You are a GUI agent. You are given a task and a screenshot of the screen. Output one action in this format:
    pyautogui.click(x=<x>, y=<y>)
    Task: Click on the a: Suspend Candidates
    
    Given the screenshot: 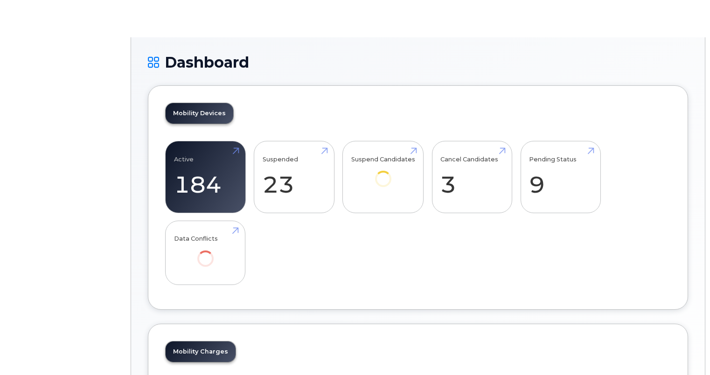 What is the action you would take?
    pyautogui.click(x=383, y=173)
    